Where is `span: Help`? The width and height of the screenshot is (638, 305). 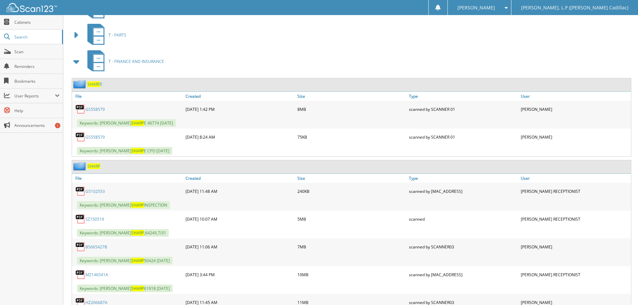
span: Help is located at coordinates (37, 110).